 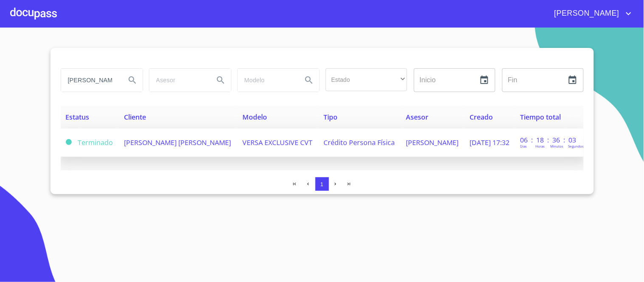 What do you see at coordinates (330, 117) in the screenshot?
I see `span: Tipo` at bounding box center [330, 117].